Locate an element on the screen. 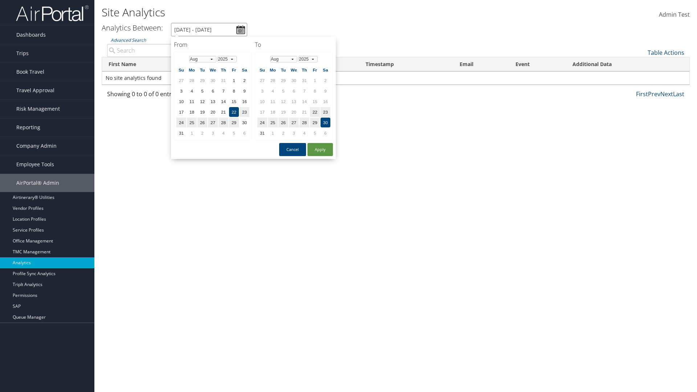 The height and width of the screenshot is (392, 697). span: AirPortal® Admin is located at coordinates (38, 183).